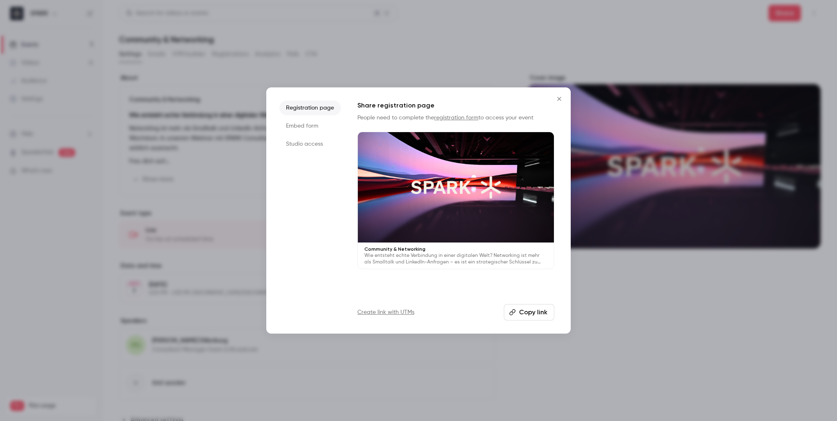 The image size is (837, 421). What do you see at coordinates (456, 105) in the screenshot?
I see `h1: Share registration page` at bounding box center [456, 105].